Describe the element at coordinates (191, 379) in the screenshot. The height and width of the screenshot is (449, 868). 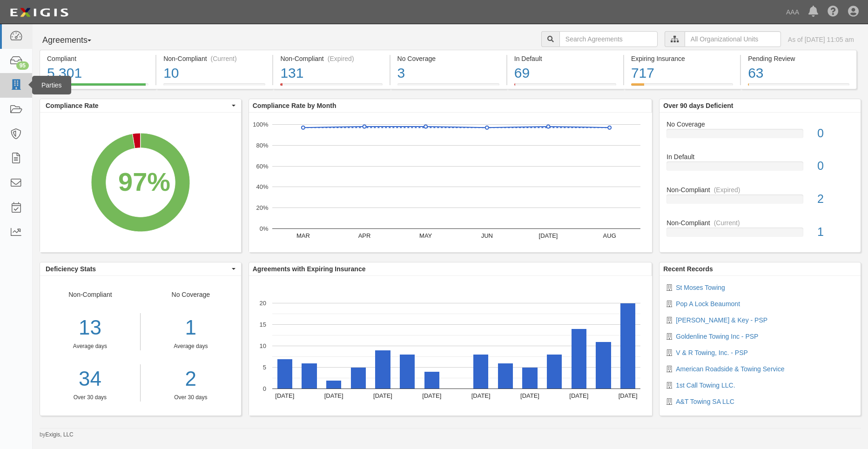
I see `a: 2` at that location.